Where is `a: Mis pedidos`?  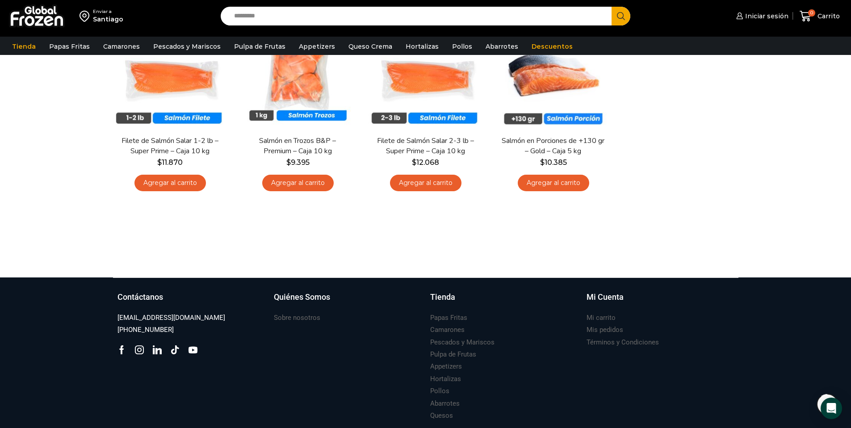 a: Mis pedidos is located at coordinates (605, 330).